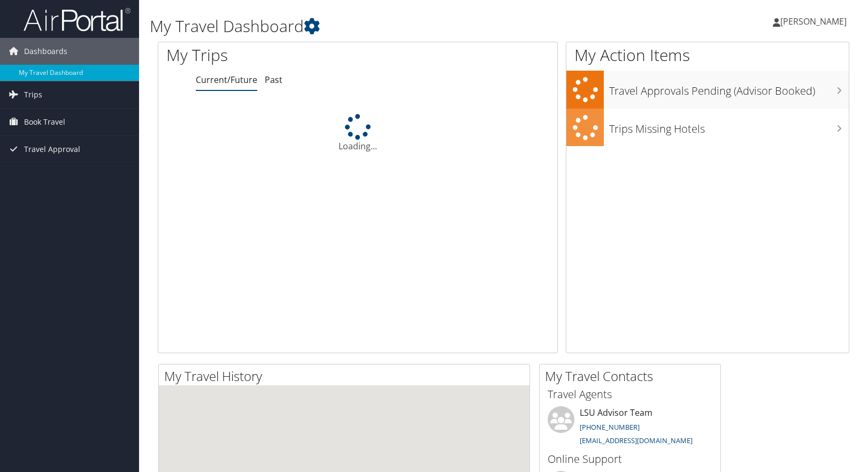  What do you see at coordinates (708, 89) in the screenshot?
I see `a: Travel Approvals Pending (Advisor Booked)` at bounding box center [708, 89].